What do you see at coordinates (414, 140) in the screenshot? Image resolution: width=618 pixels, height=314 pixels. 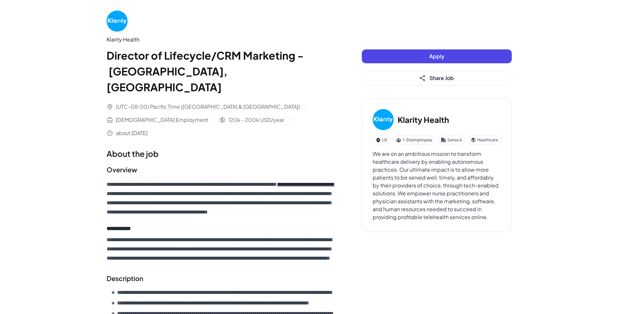 I see `div: 1-50 employees` at bounding box center [414, 140].